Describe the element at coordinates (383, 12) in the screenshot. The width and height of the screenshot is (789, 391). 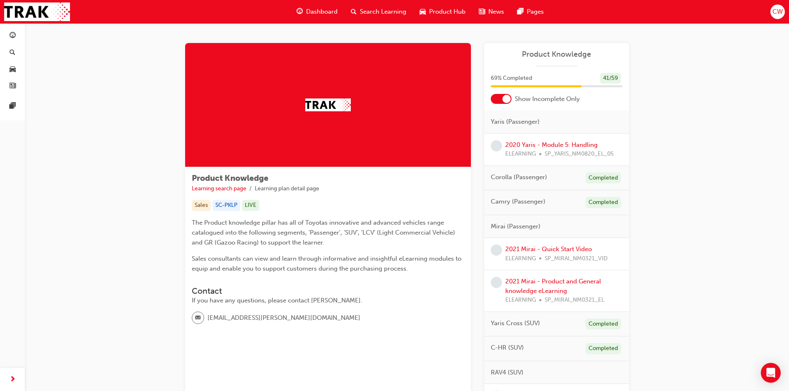
I see `span: Search Learning` at that location.